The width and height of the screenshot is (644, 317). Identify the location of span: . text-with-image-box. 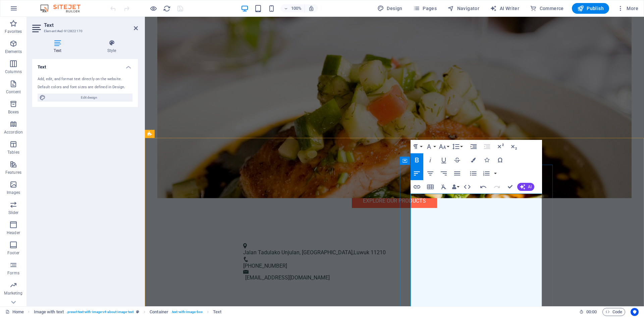
(187, 312).